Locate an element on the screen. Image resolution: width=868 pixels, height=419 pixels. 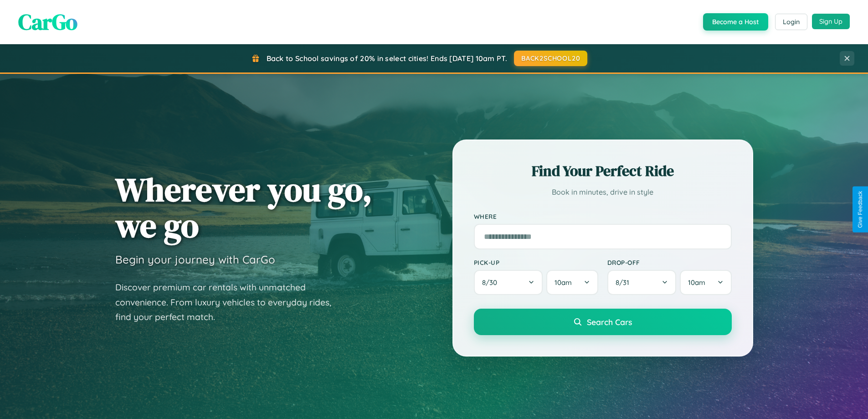
button: Become a Host is located at coordinates (735, 22).